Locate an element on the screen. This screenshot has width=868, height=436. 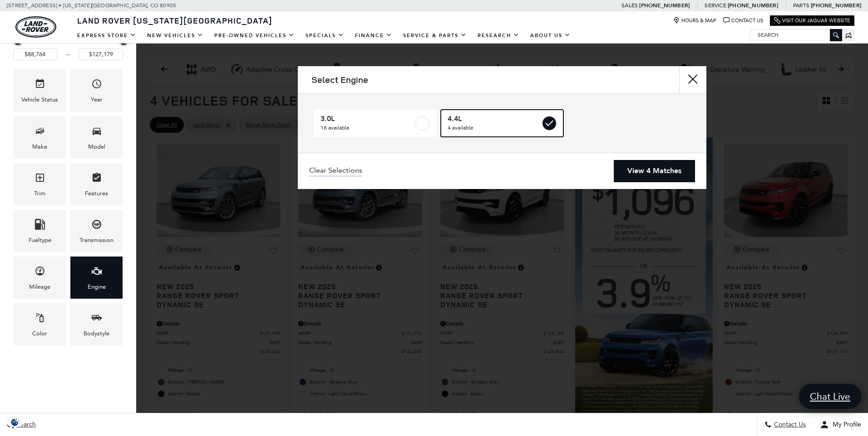
a: land-rover is located at coordinates (36, 26).